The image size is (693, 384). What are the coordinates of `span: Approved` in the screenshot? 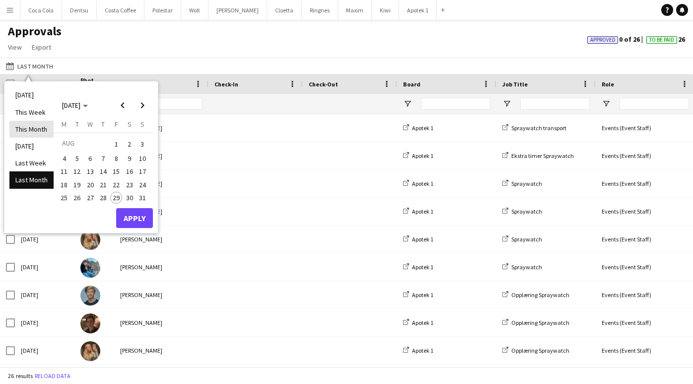 It's located at (603, 40).